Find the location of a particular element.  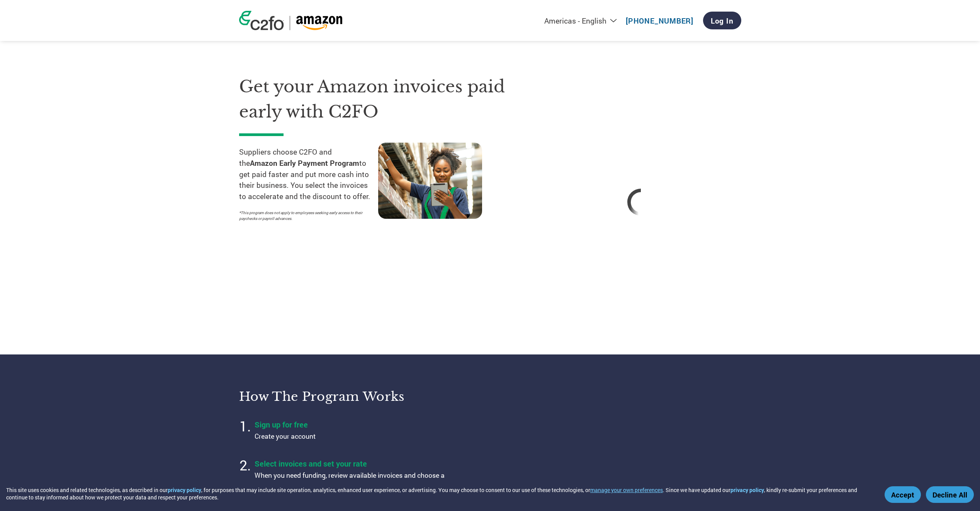

button: Accept is located at coordinates (903, 494).